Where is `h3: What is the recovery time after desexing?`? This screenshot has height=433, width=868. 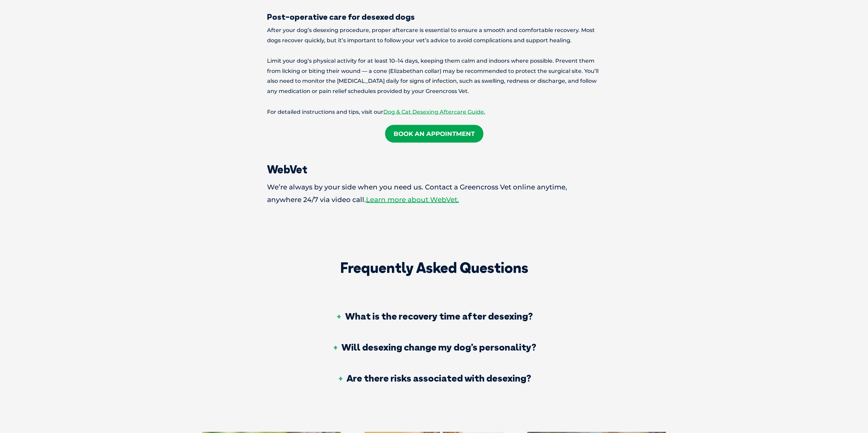 h3: What is the recovery time after desexing? is located at coordinates (434, 316).